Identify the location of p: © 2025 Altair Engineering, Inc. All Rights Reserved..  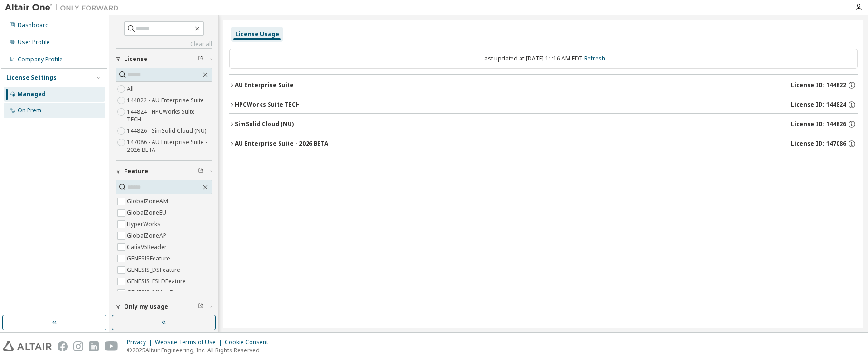
(200, 350).